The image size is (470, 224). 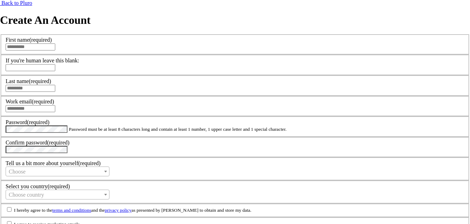 I want to click on label: First name, so click(x=29, y=40).